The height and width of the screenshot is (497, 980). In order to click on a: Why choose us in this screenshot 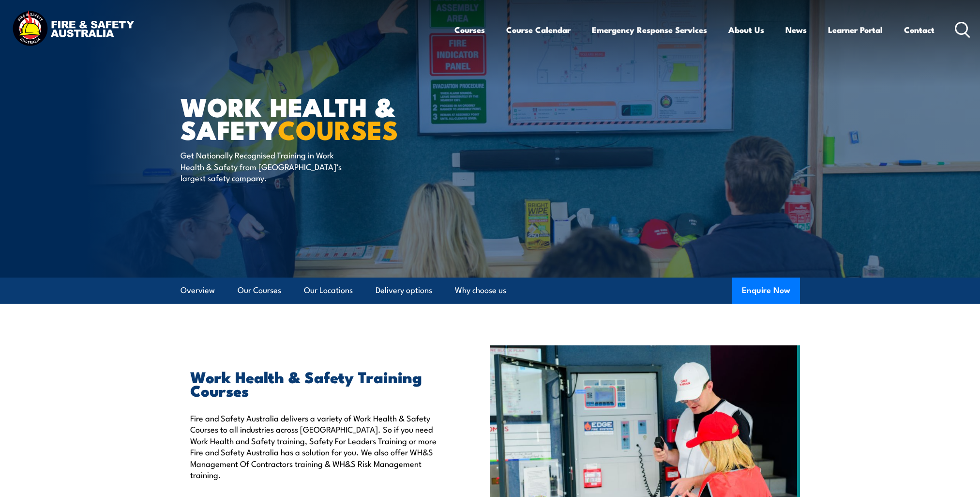, I will do `click(481, 290)`.